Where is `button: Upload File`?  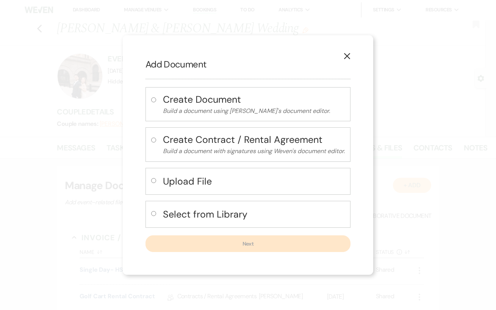
button: Upload File is located at coordinates (254, 181).